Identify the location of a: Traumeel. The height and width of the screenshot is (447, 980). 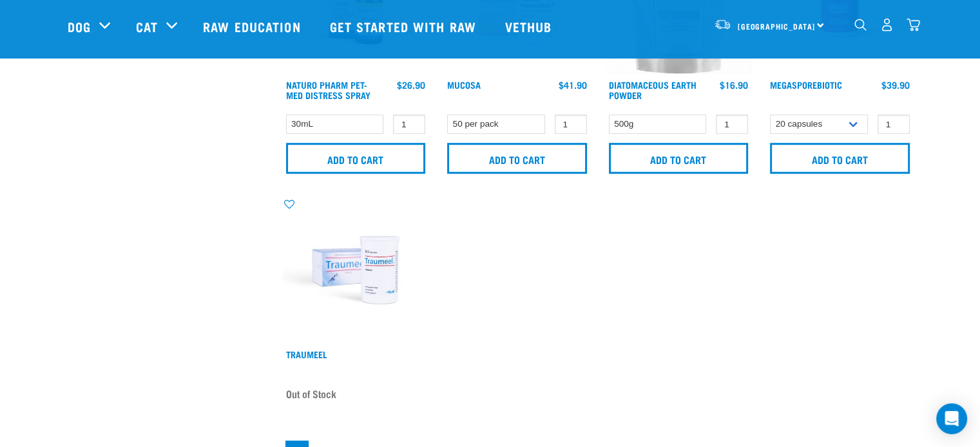
(306, 354).